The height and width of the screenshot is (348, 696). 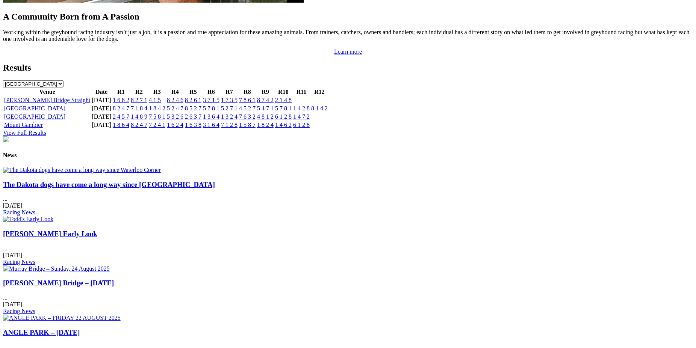 What do you see at coordinates (193, 108) in the screenshot?
I see `a: 8 5 2 7` at bounding box center [193, 108].